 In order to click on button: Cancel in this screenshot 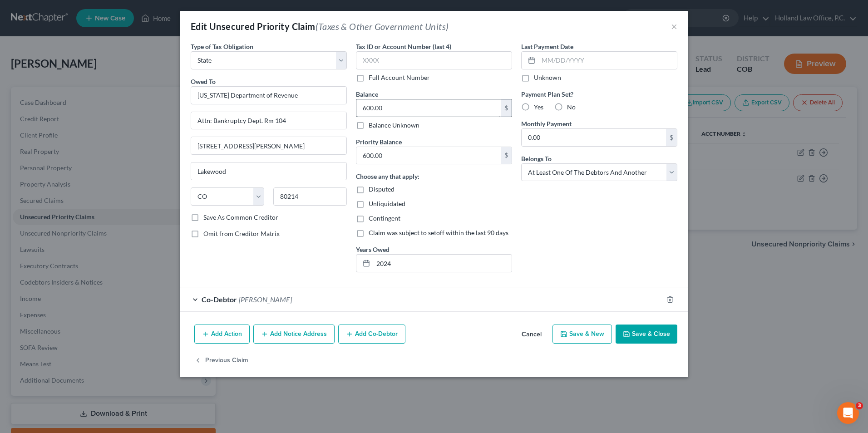, I will do `click(532, 335)`.